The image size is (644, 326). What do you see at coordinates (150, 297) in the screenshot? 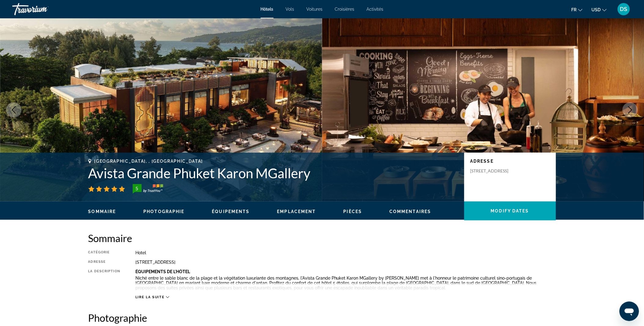
I see `span: Lire la suite` at bounding box center [150, 297].